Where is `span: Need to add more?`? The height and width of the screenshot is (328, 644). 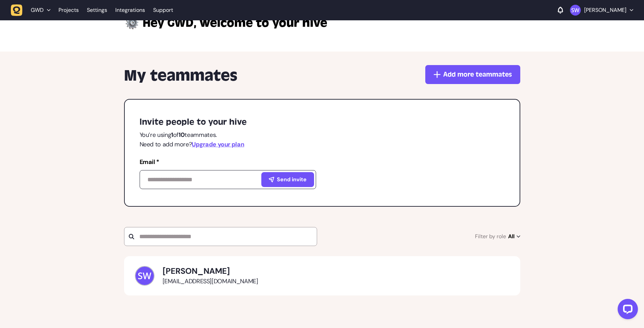 span: Need to add more? is located at coordinates (166, 144).